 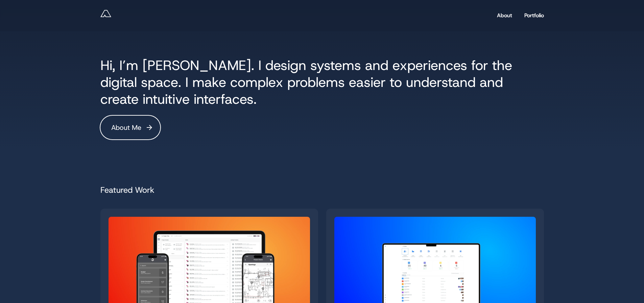 I want to click on span: About Me, so click(x=126, y=128).